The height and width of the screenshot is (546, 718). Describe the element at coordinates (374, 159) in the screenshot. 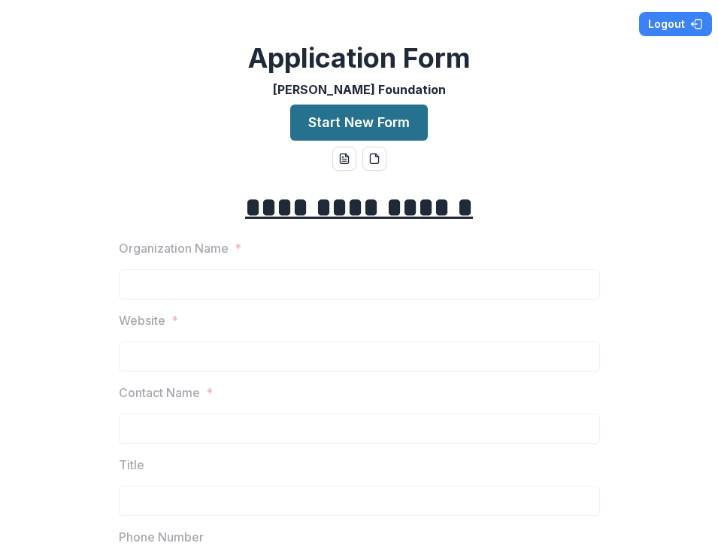

I see `button: pdf-download` at that location.